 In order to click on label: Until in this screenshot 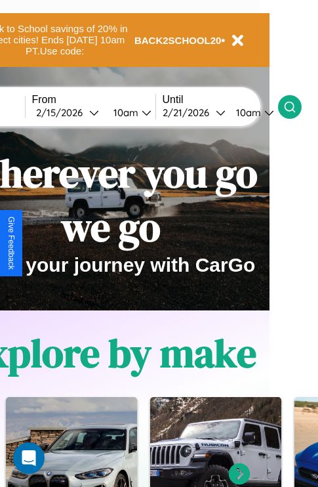, I will do `click(221, 100)`.